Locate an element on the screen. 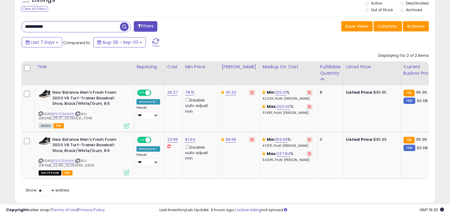 This screenshot has height=216, width=450. label: Out of Stock is located at coordinates (382, 10).